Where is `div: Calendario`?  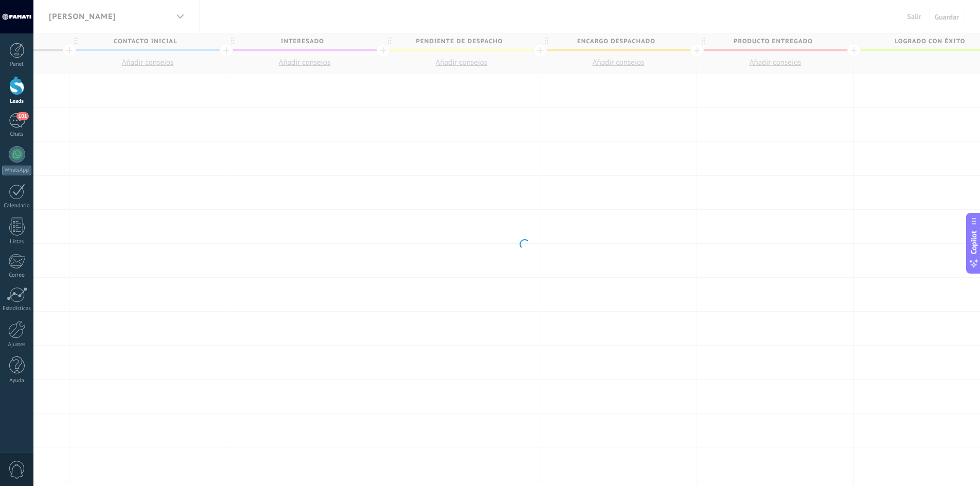 div: Calendario is located at coordinates (17, 206).